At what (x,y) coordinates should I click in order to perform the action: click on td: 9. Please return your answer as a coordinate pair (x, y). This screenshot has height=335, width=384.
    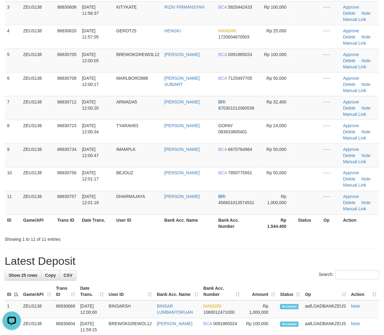
    Looking at the image, I should click on (13, 155).